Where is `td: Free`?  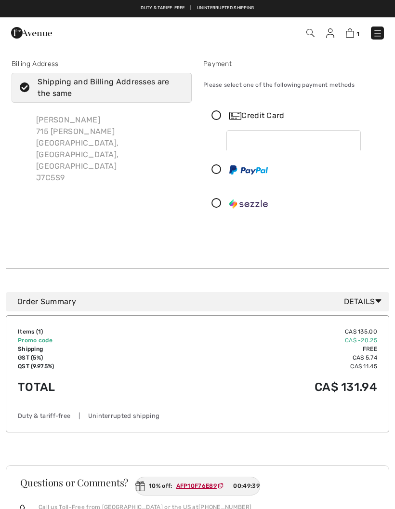 td: Free is located at coordinates (265, 349).